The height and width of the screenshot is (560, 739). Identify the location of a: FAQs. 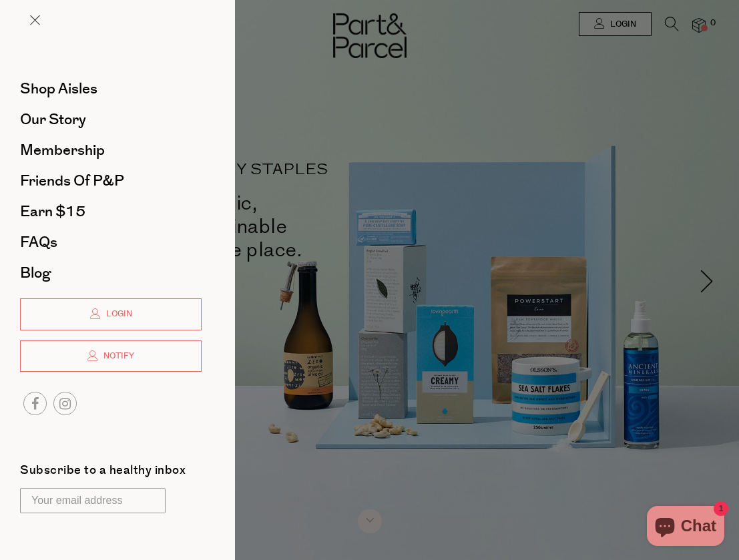
(111, 243).